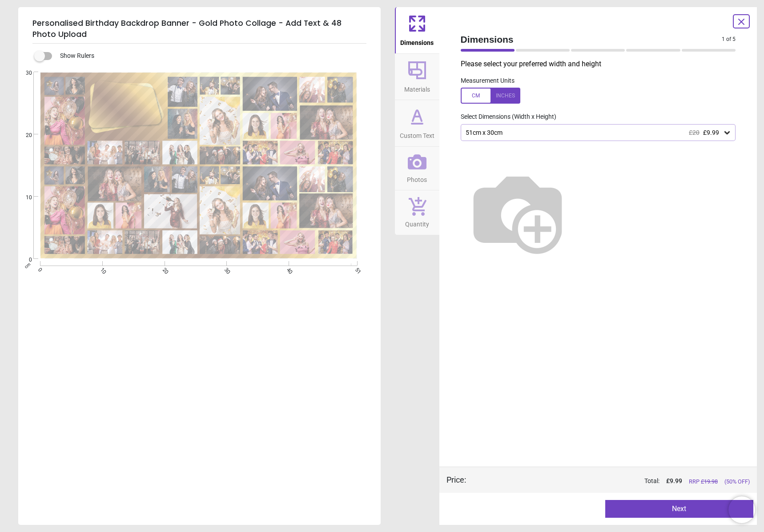  Describe the element at coordinates (417, 134) in the screenshot. I see `span: Custom Text` at that location.